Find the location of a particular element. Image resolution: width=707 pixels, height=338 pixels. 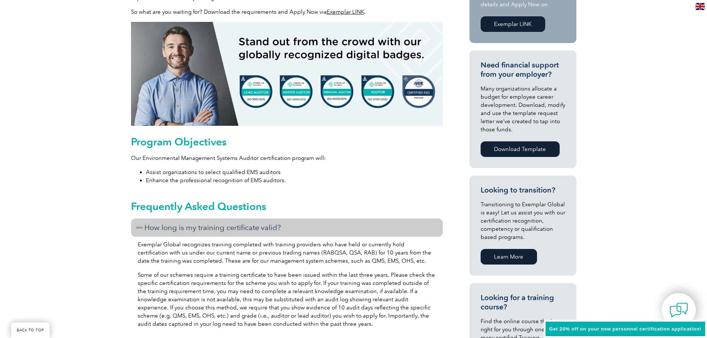

li: Assist organizations to select qualified EMS auditors is located at coordinates (294, 172).